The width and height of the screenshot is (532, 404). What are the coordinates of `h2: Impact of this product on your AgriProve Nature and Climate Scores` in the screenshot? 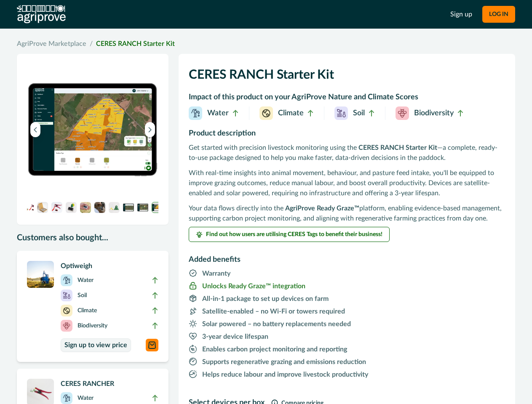 It's located at (347, 98).